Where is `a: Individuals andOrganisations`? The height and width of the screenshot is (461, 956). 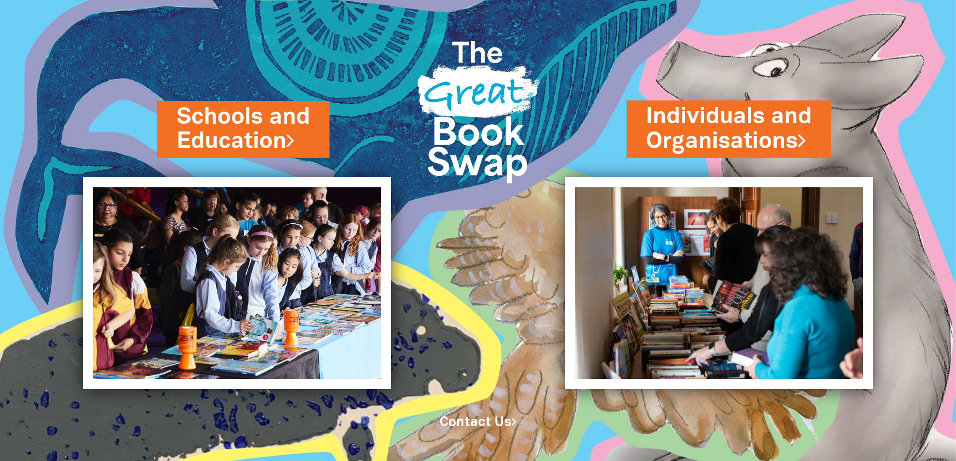
a: Individuals andOrganisations is located at coordinates (729, 129).